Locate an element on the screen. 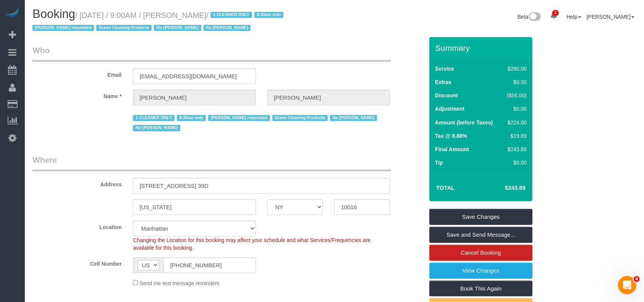 This screenshot has height=302, width=644. a: View Changes is located at coordinates (481, 271).